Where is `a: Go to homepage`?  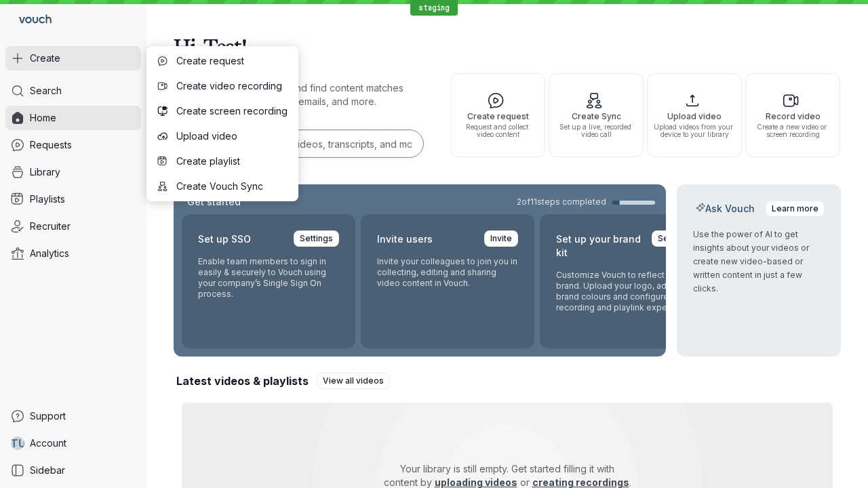
a: Go to homepage is located at coordinates (31, 20).